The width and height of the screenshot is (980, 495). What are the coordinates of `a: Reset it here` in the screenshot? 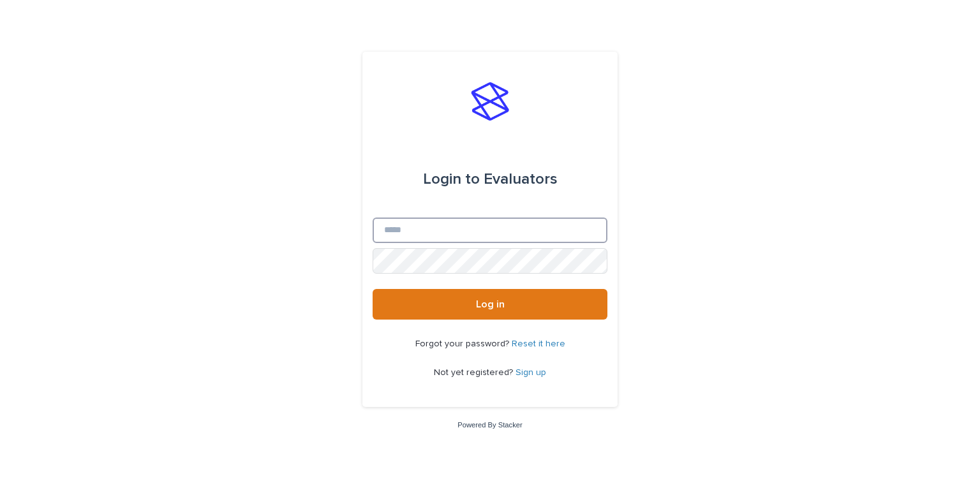 It's located at (538, 344).